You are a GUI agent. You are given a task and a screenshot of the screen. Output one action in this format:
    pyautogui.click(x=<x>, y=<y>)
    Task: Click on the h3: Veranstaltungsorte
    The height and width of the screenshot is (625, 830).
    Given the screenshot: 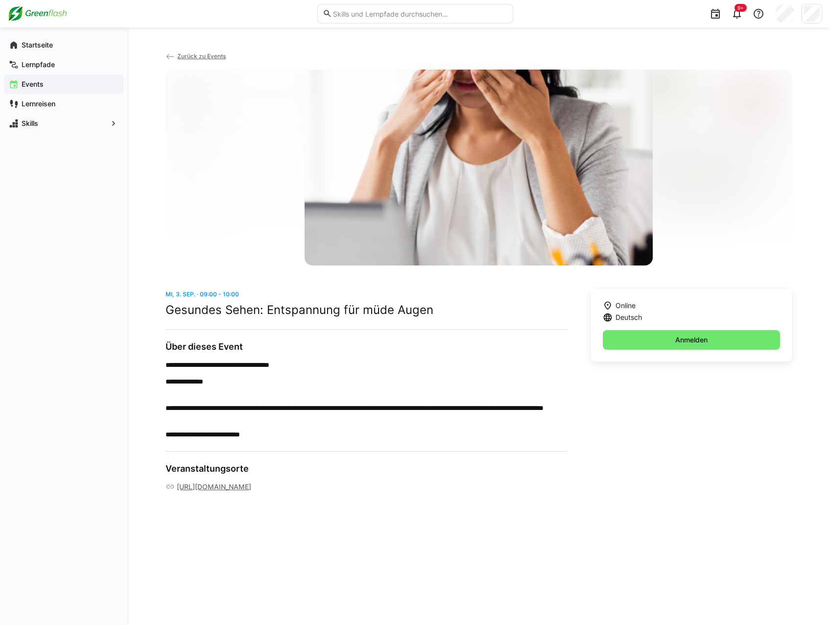 What is the action you would take?
    pyautogui.click(x=366, y=468)
    